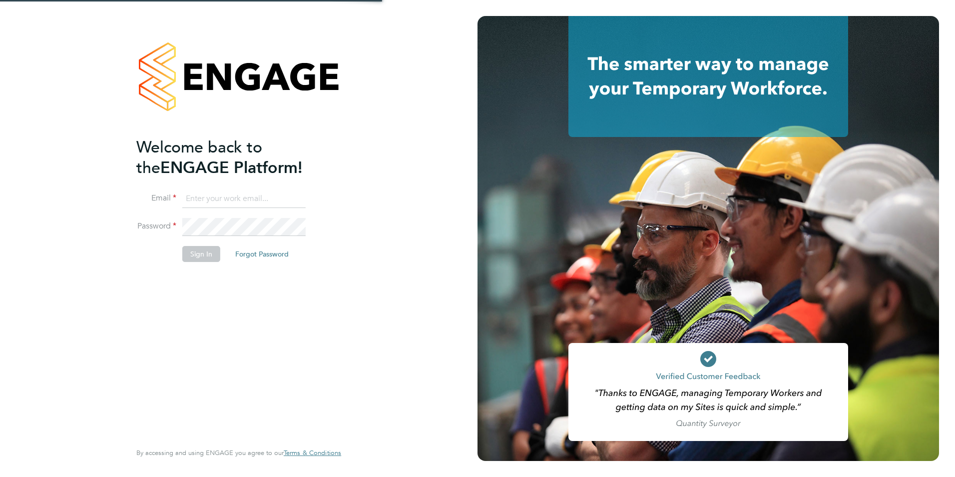 This screenshot has width=955, height=477. What do you see at coordinates (199, 157) in the screenshot?
I see `span: Welcome back to the` at bounding box center [199, 157].